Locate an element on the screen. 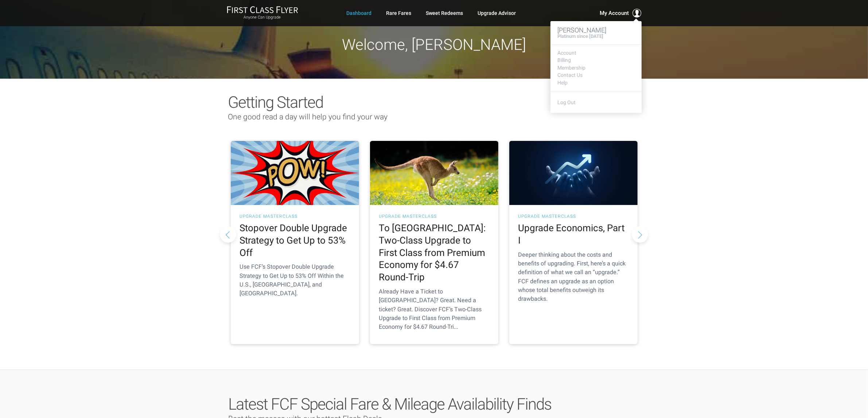 This screenshot has width=868, height=418. img: First Class Flyer is located at coordinates (263, 10).